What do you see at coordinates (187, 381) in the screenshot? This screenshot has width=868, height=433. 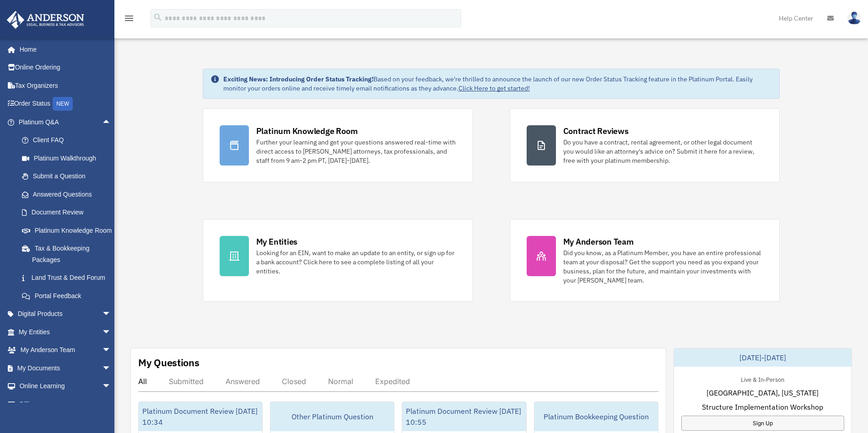 I see `div: Submitted` at bounding box center [187, 381].